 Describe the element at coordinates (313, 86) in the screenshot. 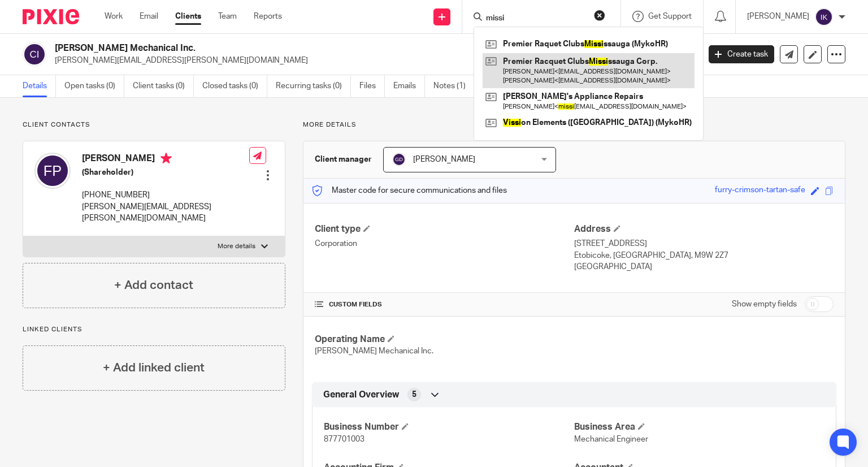

I see `a: Recurring tasks (0)` at that location.